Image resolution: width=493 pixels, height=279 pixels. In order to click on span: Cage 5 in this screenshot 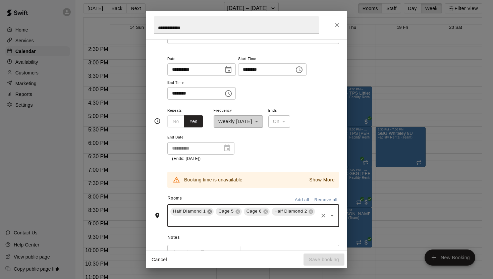, I will do `click(226, 211)`.